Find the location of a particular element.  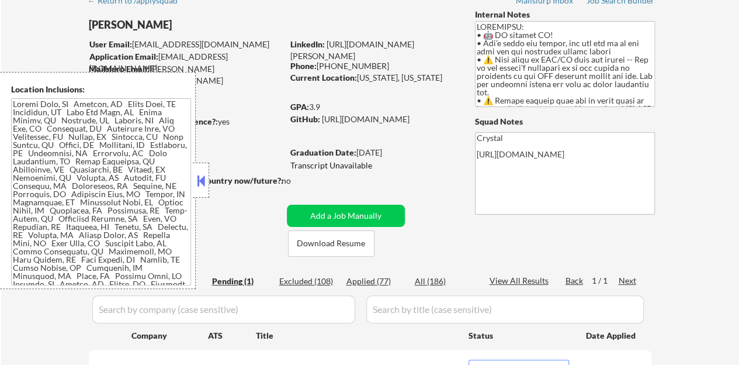

strong: GPA: is located at coordinates (300, 106).